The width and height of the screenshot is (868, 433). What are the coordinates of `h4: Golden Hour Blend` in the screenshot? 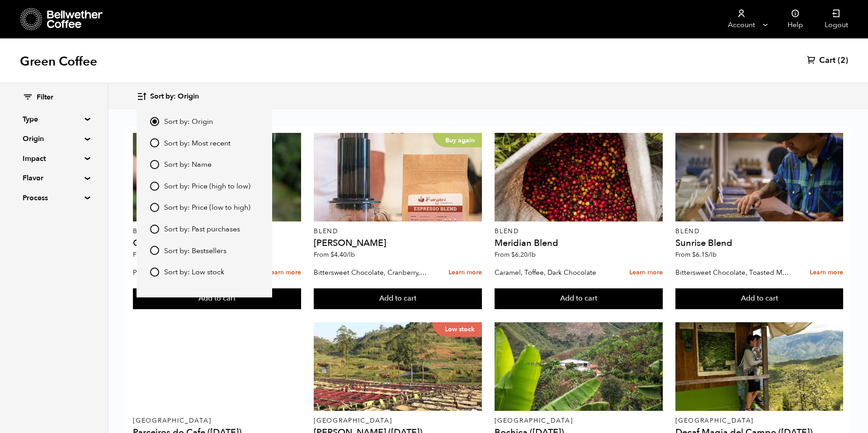 It's located at (217, 243).